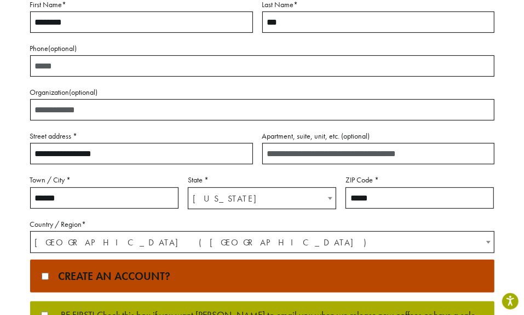 The width and height of the screenshot is (524, 315). What do you see at coordinates (111, 276) in the screenshot?
I see `span: Create an account?` at bounding box center [111, 276].